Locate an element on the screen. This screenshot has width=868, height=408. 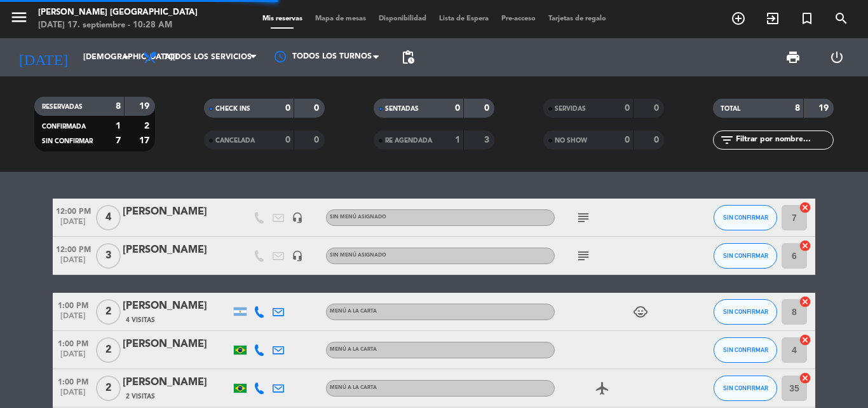
span: SENTADAS is located at coordinates (402, 108).